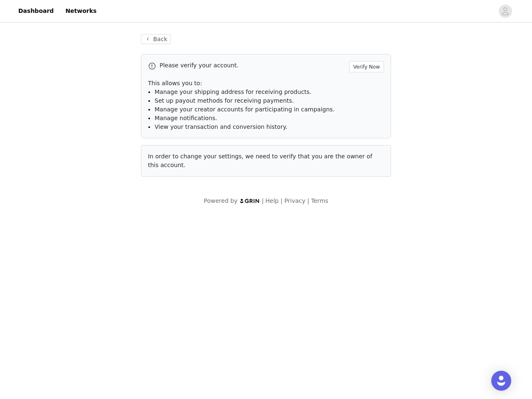  Describe the element at coordinates (220, 201) in the screenshot. I see `span: Powered by` at that location.